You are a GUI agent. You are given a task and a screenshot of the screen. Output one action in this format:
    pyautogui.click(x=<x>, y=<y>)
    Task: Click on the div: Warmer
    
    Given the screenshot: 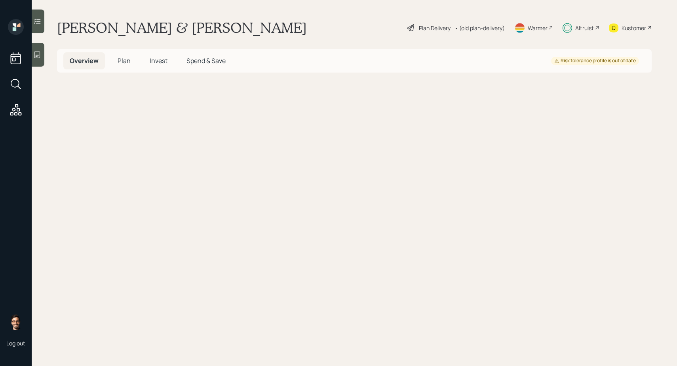 What is the action you would take?
    pyautogui.click(x=538, y=28)
    